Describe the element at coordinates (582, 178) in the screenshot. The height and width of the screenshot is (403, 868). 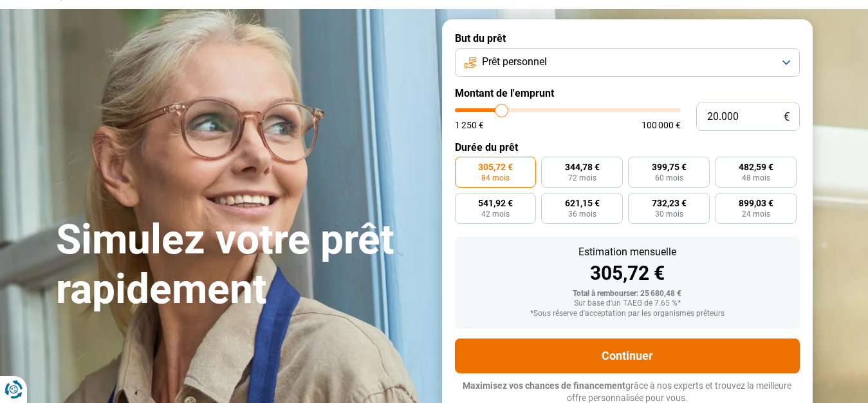
I see `span: 72 mois` at that location.